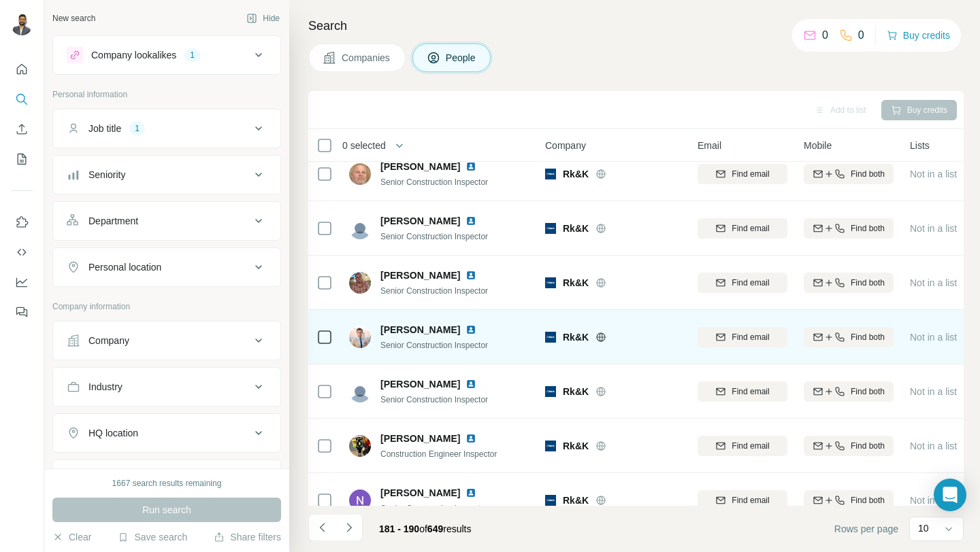 The height and width of the screenshot is (552, 980). What do you see at coordinates (435, 529) in the screenshot?
I see `span: 649` at bounding box center [435, 529].